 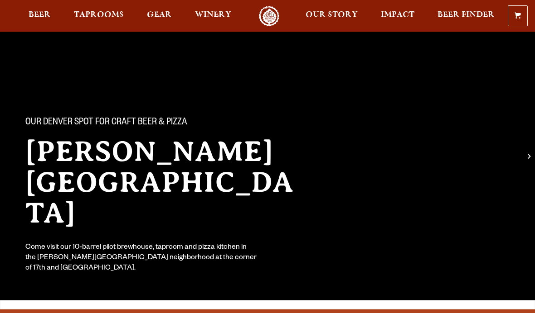 I want to click on a: Gear, so click(x=159, y=16).